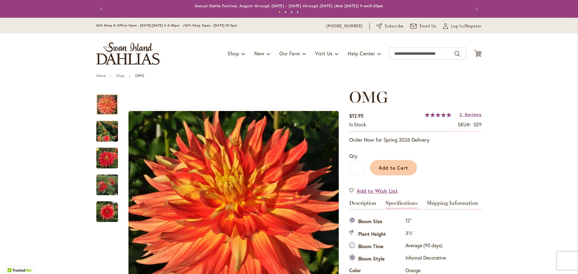  What do you see at coordinates (233, 53) in the screenshot?
I see `span: Shop` at bounding box center [233, 53].